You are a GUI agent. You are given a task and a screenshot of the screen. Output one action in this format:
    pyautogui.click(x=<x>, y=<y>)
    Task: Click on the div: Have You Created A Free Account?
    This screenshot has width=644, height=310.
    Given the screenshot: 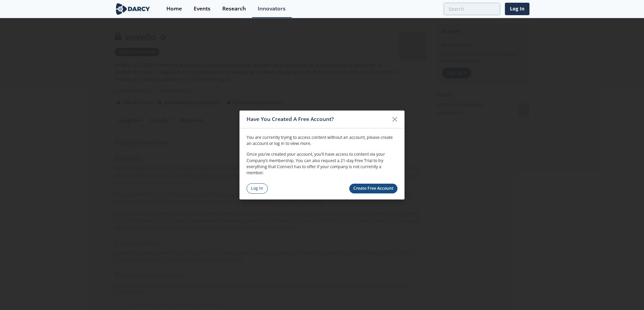 What is the action you would take?
    pyautogui.click(x=317, y=119)
    